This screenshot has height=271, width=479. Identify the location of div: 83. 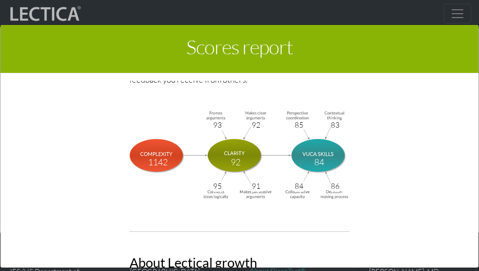
(336, 125).